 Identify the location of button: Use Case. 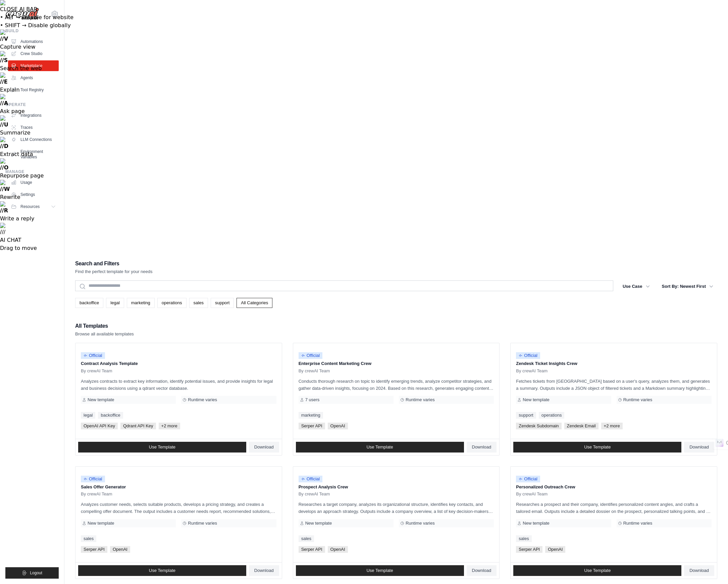
(636, 286).